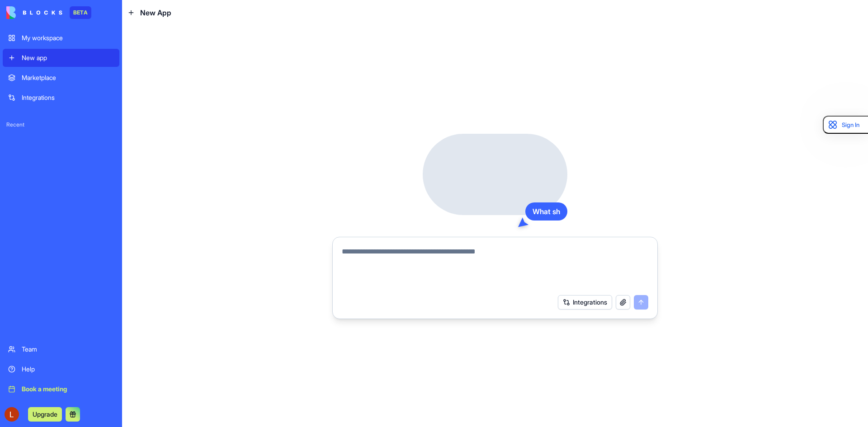  Describe the element at coordinates (61, 38) in the screenshot. I see `a: My workspace` at that location.